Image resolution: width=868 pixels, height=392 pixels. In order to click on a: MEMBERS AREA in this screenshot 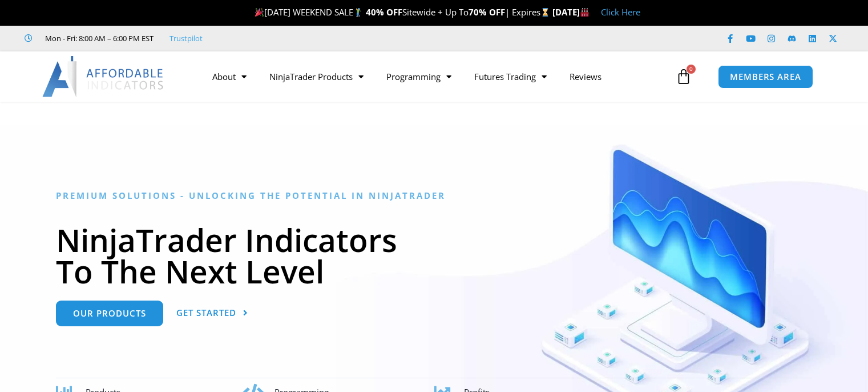, I will do `click(765, 76)`.